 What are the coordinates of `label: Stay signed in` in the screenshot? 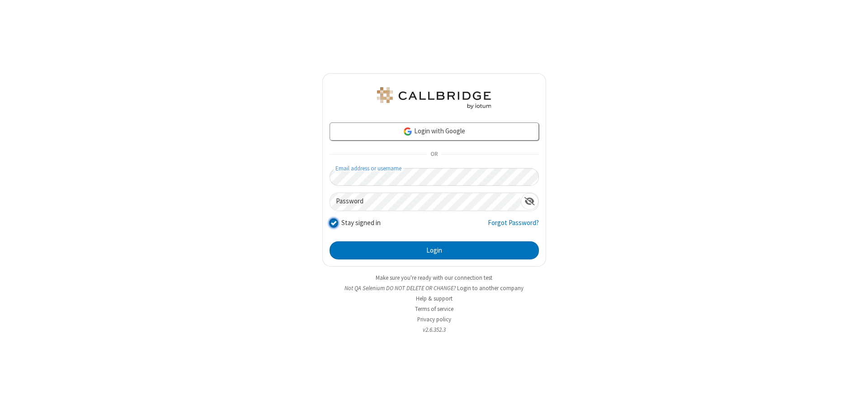 It's located at (361, 223).